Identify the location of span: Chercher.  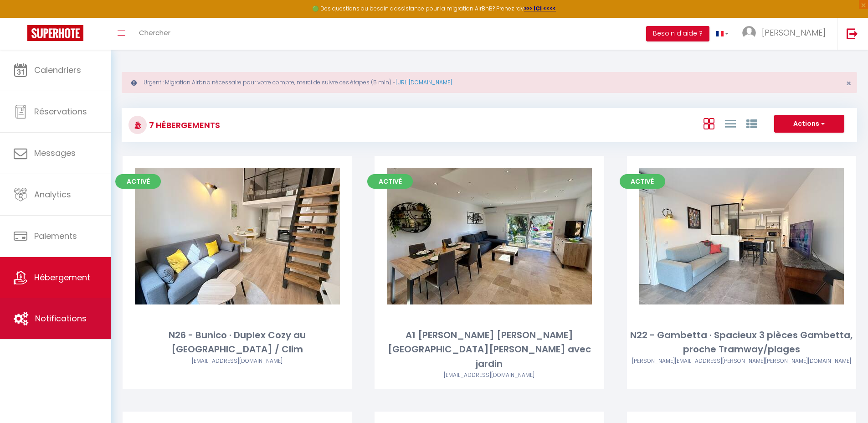
(154, 32).